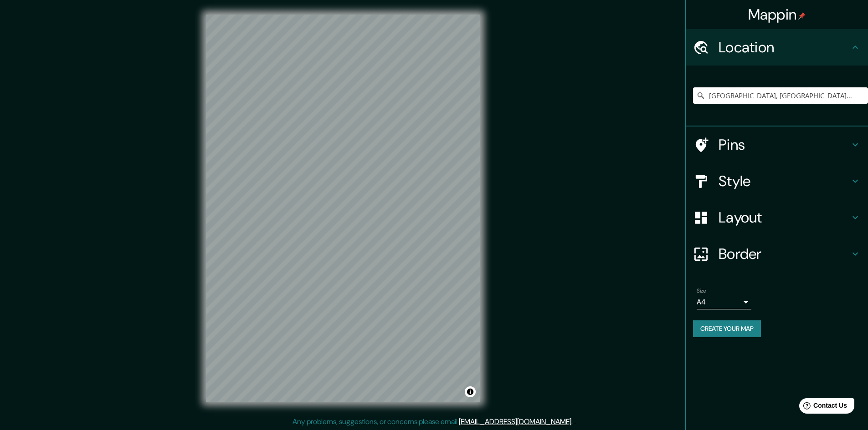 The height and width of the screenshot is (430, 868). Describe the element at coordinates (777, 145) in the screenshot. I see `div: Pins` at that location.